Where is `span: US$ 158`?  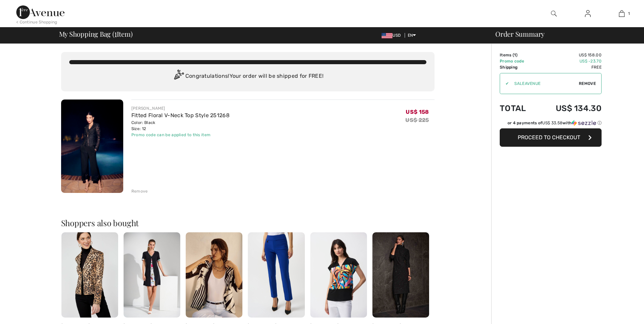 span: US$ 158 is located at coordinates (417, 112).